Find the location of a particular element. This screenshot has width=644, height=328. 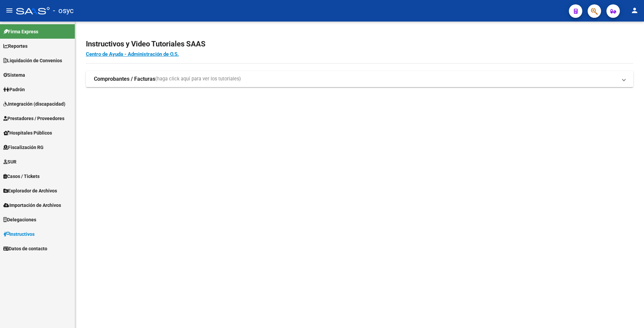

span: Integración (discapacidad) is located at coordinates (34, 104).